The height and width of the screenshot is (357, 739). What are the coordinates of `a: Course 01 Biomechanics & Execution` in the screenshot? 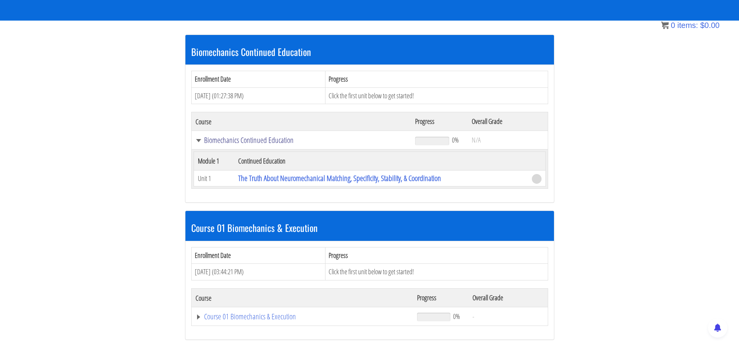 It's located at (303, 316).